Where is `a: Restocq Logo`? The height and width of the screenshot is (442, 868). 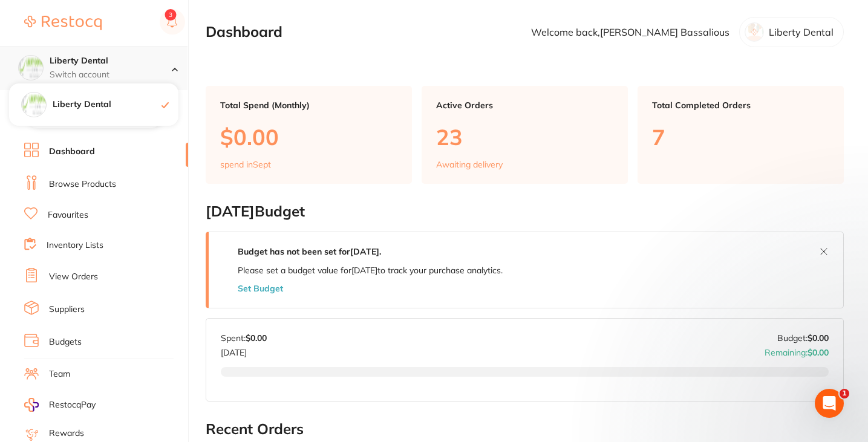 a: Restocq Logo is located at coordinates (63, 23).